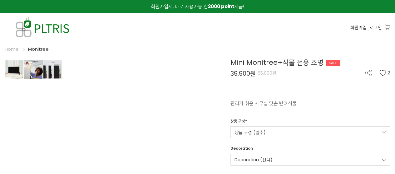 This screenshot has height=174, width=395. What do you see at coordinates (221, 6) in the screenshot?
I see `strong: 2000 point` at bounding box center [221, 6].